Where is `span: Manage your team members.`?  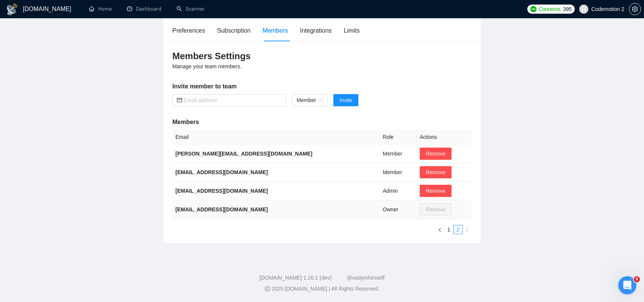 span: Manage your team members. is located at coordinates (207, 67).